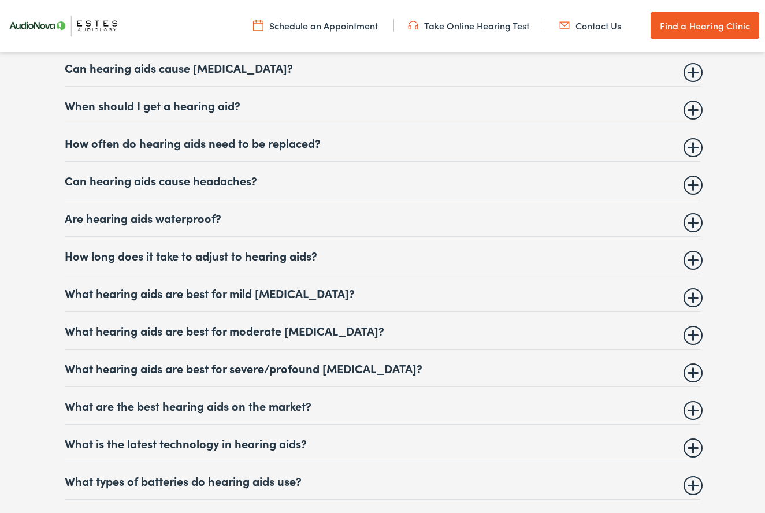  Describe the element at coordinates (590, 25) in the screenshot. I see `a: Contact Us` at that location.